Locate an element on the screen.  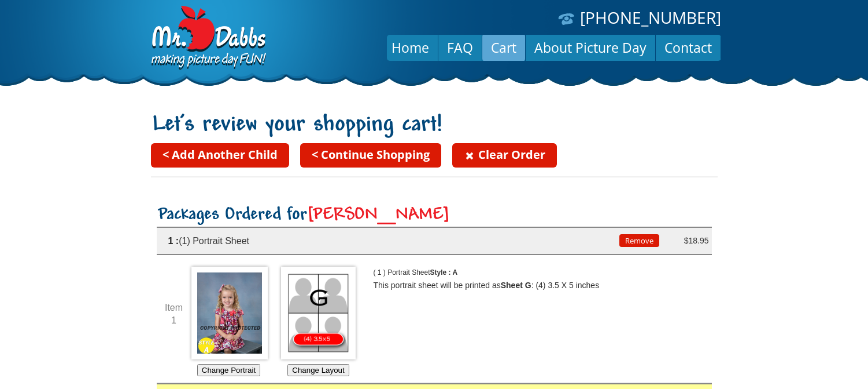
span: Style : A is located at coordinates (444, 272).